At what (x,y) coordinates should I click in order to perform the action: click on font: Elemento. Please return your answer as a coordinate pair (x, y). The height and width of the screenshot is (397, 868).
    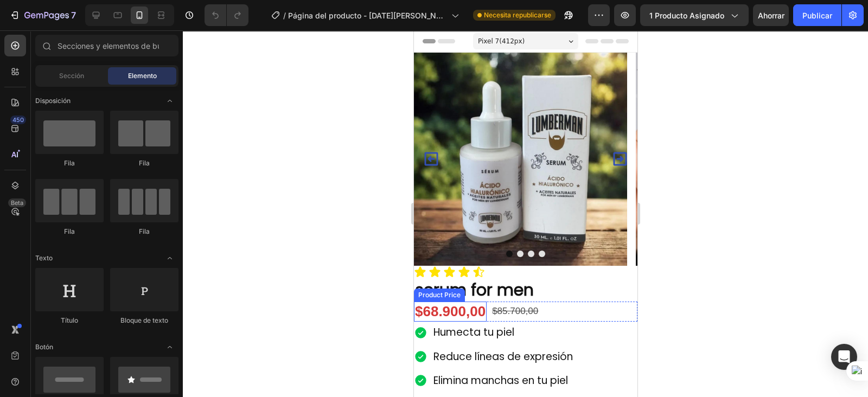
    Looking at the image, I should click on (142, 75).